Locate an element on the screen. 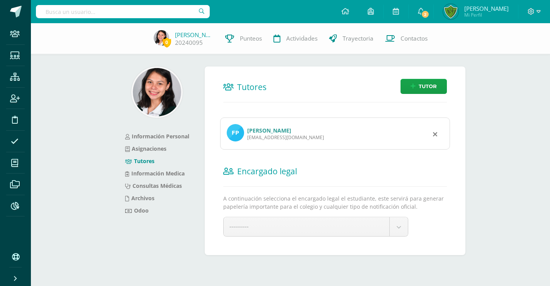  a: 20240095 is located at coordinates (189, 43).